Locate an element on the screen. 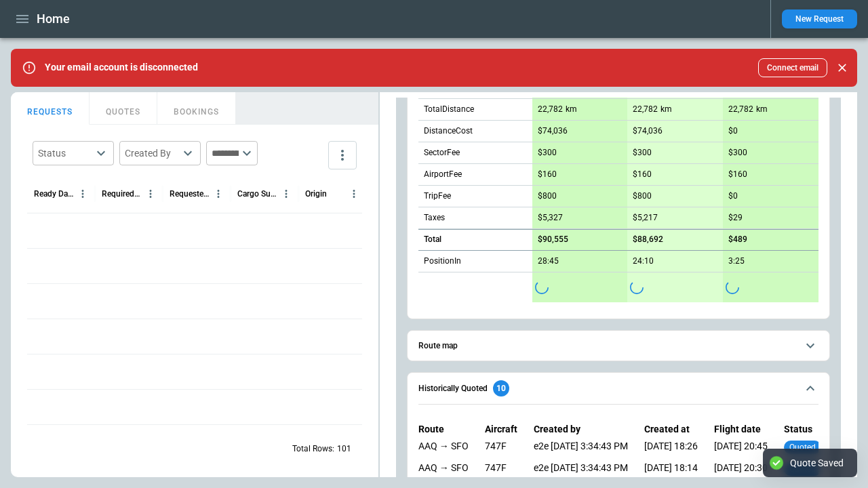 This screenshot has height=488, width=868. p: Created by is located at coordinates (581, 430).